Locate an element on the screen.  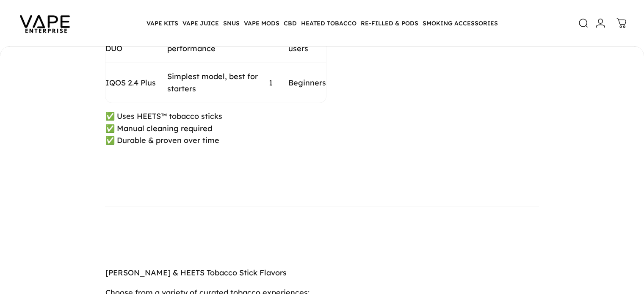
summary: RE-FILLED & PODS is located at coordinates (390, 24).